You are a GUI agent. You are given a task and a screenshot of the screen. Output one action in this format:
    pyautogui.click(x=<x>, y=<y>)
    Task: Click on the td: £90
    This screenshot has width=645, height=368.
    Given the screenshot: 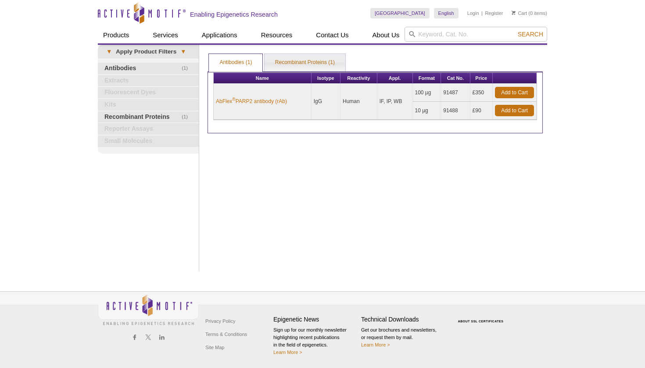 What is the action you would take?
    pyautogui.click(x=481, y=111)
    